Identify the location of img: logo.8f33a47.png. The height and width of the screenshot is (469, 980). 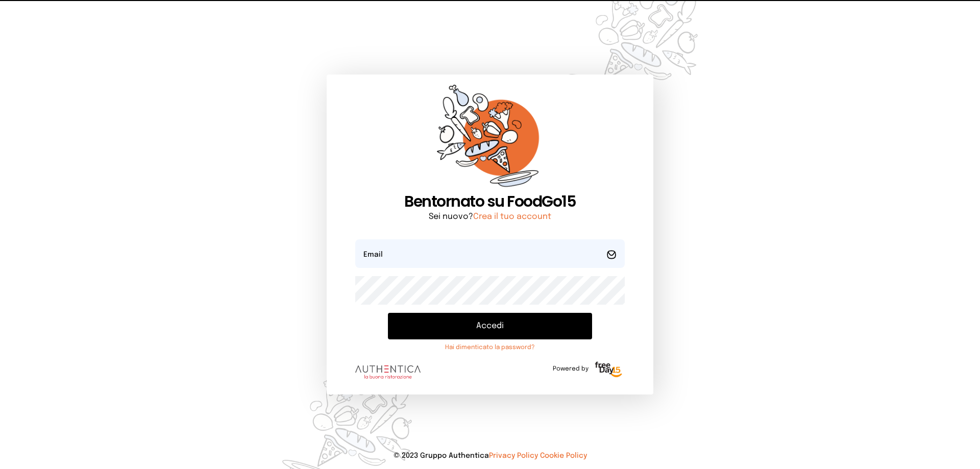
(388, 372).